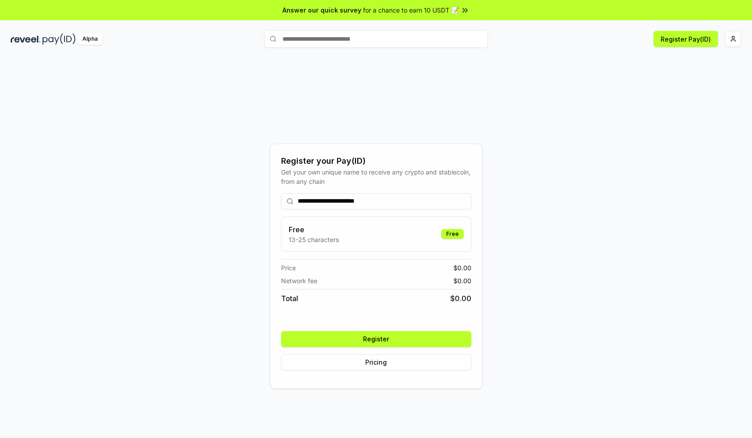  I want to click on span: Price, so click(288, 268).